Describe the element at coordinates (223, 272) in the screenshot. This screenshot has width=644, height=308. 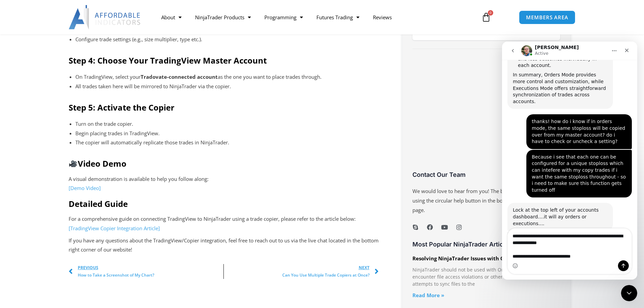
I see `div: Post Navigation` at that location.